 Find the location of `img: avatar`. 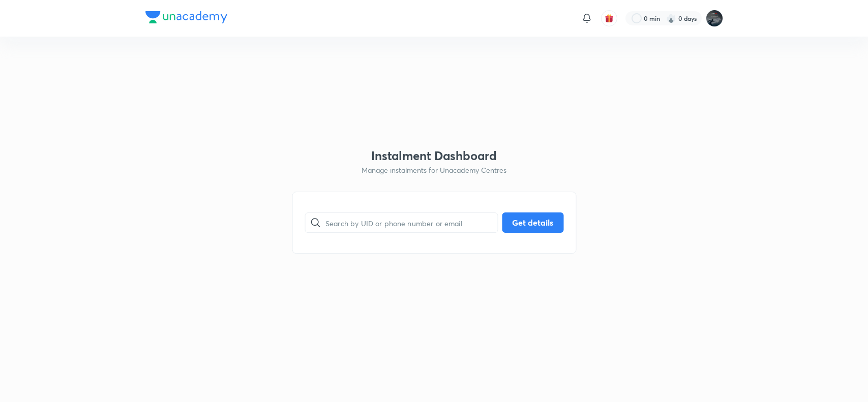

img: avatar is located at coordinates (609, 18).